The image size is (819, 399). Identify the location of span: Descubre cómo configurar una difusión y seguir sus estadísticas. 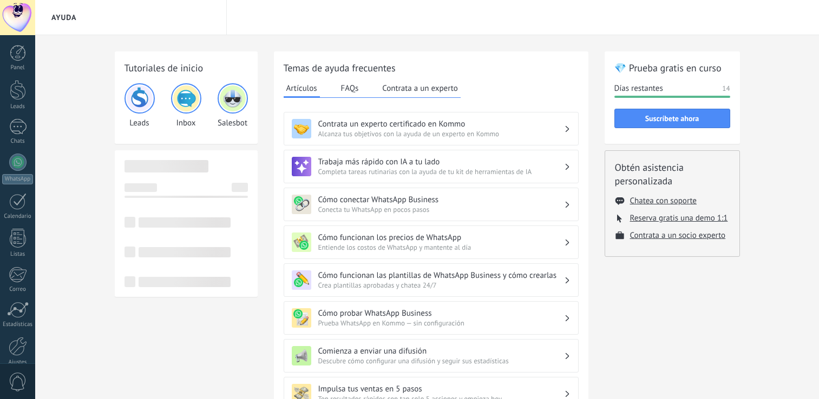
(441, 361).